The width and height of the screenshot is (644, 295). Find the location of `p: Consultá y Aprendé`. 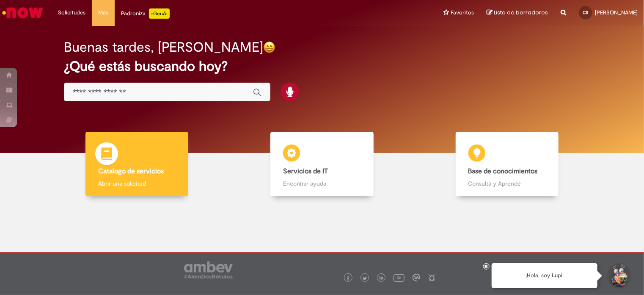

p: Consultá y Aprendé is located at coordinates (507, 184).